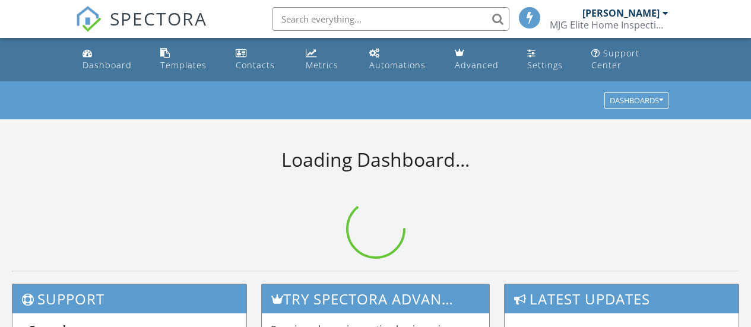  What do you see at coordinates (391, 19) in the screenshot?
I see `input: Search everything...` at bounding box center [391, 19].